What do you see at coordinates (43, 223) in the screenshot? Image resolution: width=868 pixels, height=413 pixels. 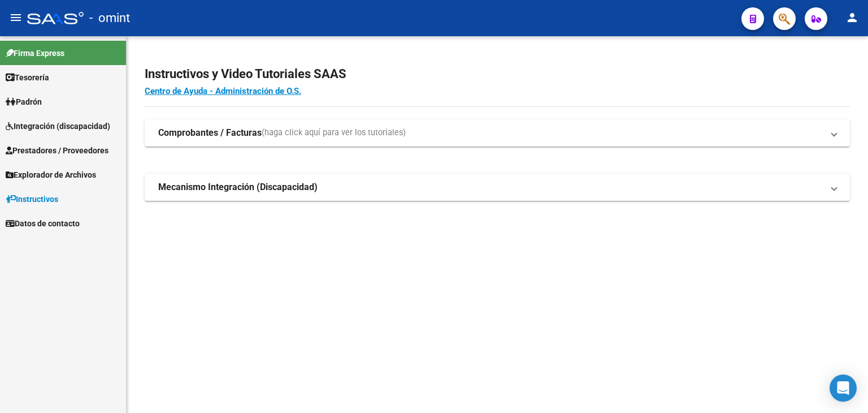 I see `span: Datos de contacto` at bounding box center [43, 223].